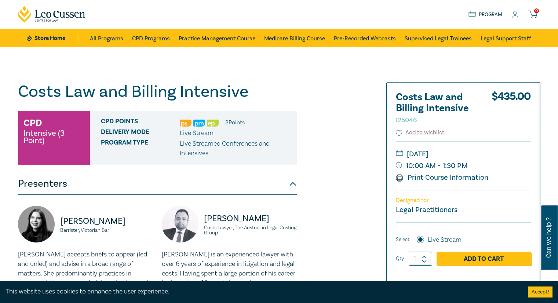 Image resolution: width=558 pixels, height=303 pixels. I want to click on label: Qty, so click(400, 259).